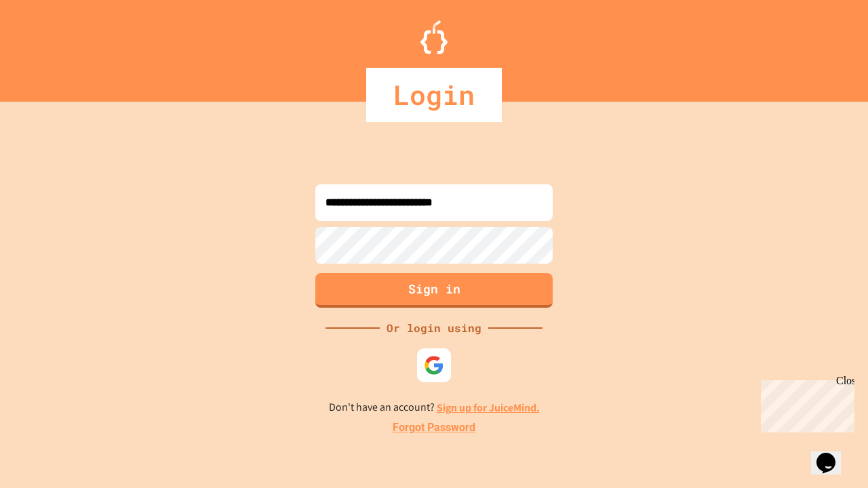 Image resolution: width=868 pixels, height=488 pixels. I want to click on a: Forgot Password, so click(434, 428).